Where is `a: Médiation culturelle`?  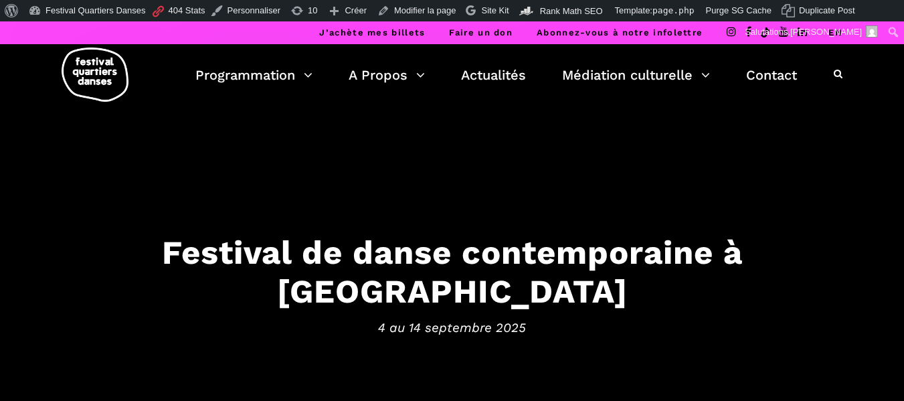 a: Médiation culturelle is located at coordinates (636, 75).